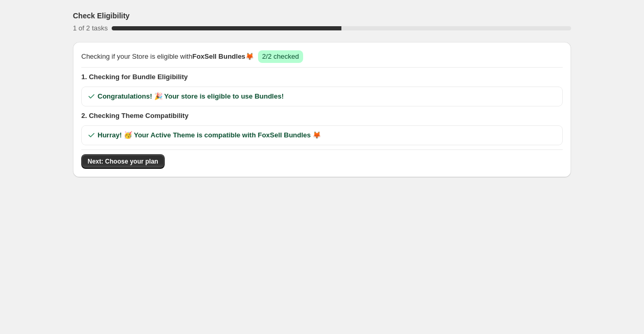 This screenshot has width=644, height=334. Describe the element at coordinates (123, 162) in the screenshot. I see `button: Next: Choose your plan` at that location.